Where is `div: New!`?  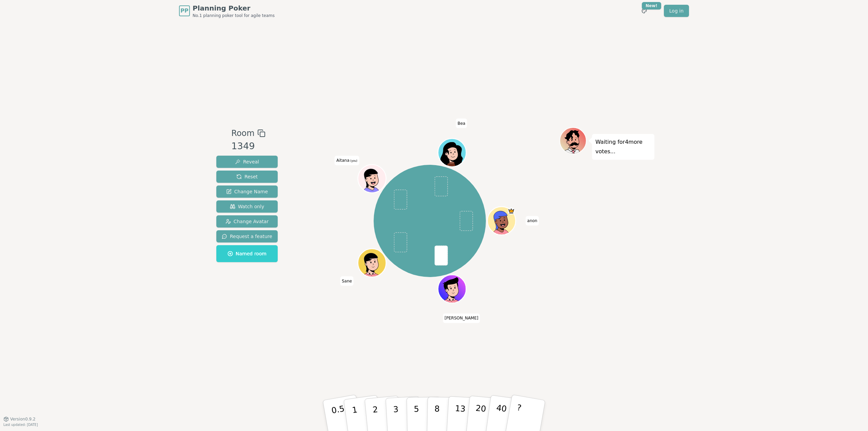 div: New! is located at coordinates (651, 5).